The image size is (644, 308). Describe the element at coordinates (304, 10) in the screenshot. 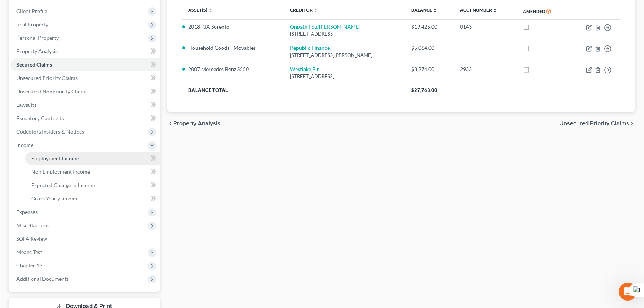

I see `a: Creditor unfold_more` at that location.